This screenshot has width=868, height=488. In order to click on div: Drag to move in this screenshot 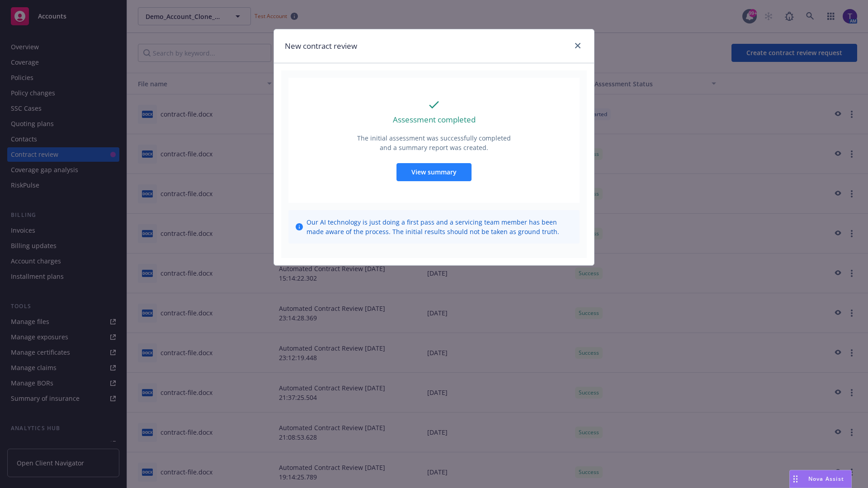, I will do `click(795, 480)`.